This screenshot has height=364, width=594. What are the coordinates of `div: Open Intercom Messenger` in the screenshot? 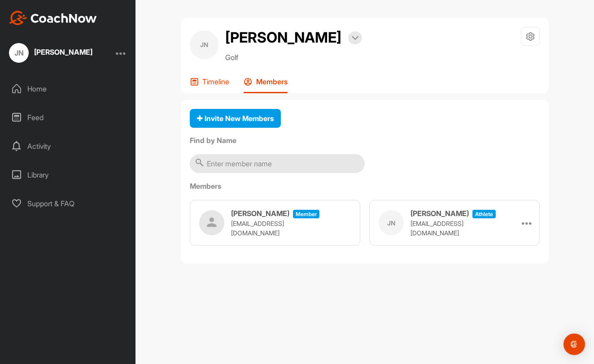 It's located at (574, 345).